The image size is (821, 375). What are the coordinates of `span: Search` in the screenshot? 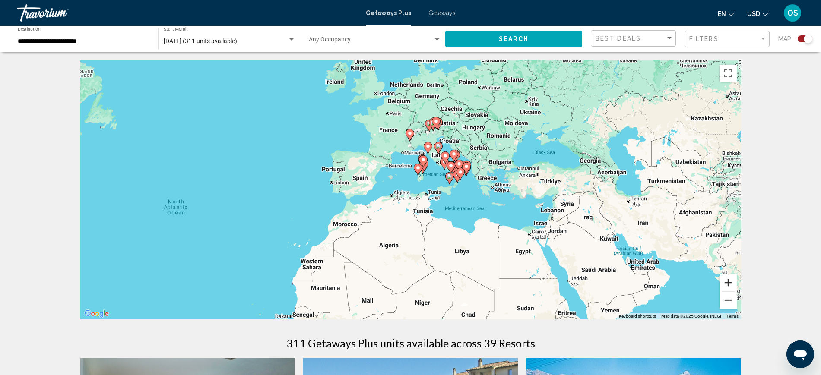 It's located at (514, 39).